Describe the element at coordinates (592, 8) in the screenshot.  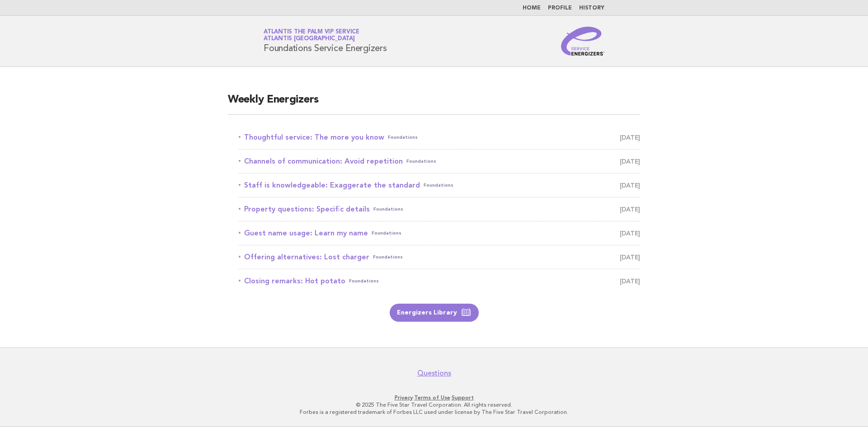
I see `a: History` at that location.